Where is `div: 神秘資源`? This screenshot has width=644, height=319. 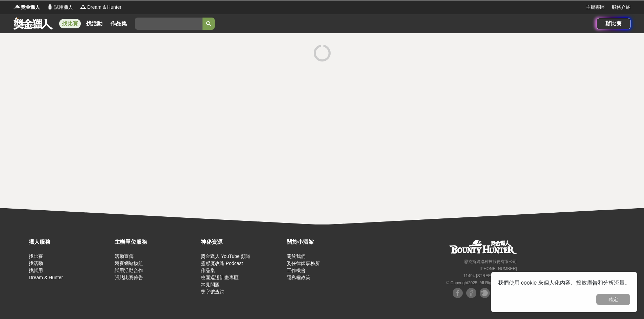 div: 神秘資源 is located at coordinates (242, 242).